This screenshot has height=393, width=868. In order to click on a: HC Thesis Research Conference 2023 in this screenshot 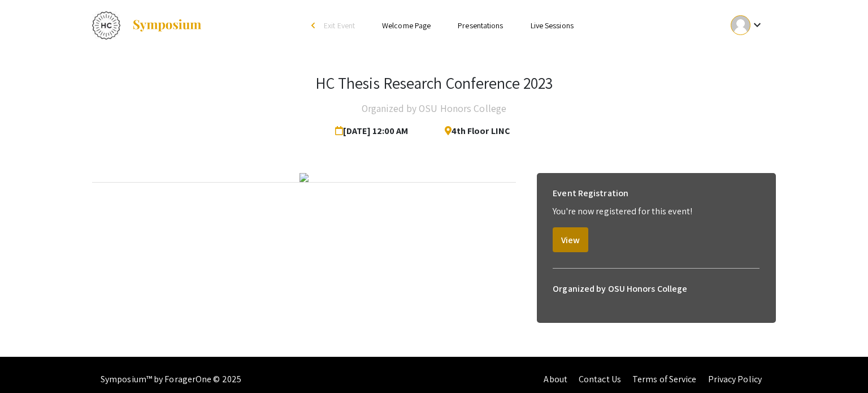, I will do `click(147, 26)`.